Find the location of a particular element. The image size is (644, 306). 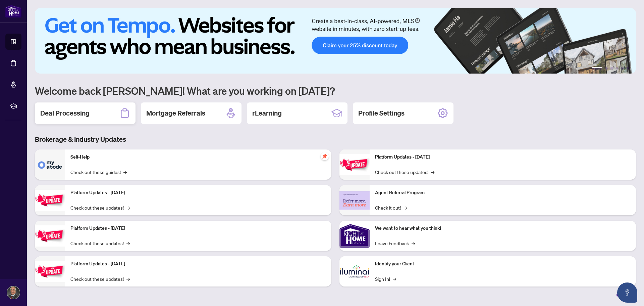

button: 3 is located at coordinates (612, 68).